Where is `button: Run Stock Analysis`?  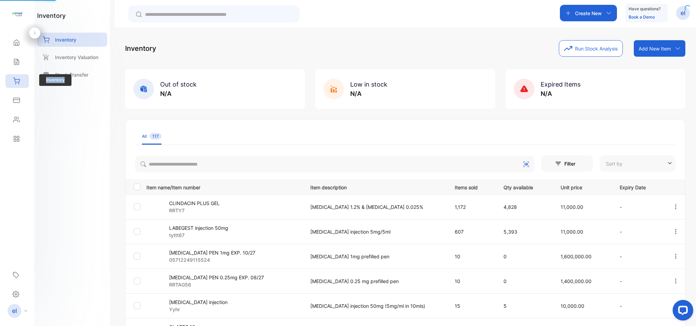
button: Run Stock Analysis is located at coordinates (591, 48).